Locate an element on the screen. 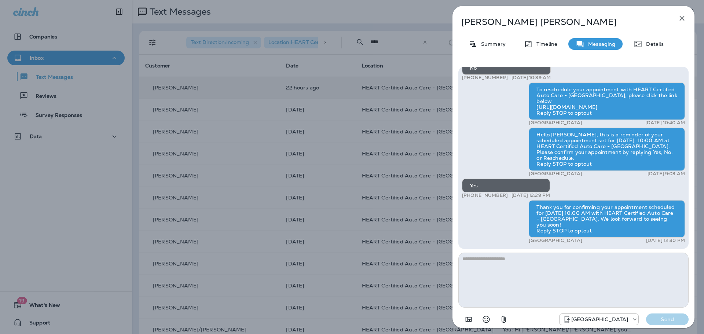 The image size is (704, 334). p: Messaging is located at coordinates (600, 44).